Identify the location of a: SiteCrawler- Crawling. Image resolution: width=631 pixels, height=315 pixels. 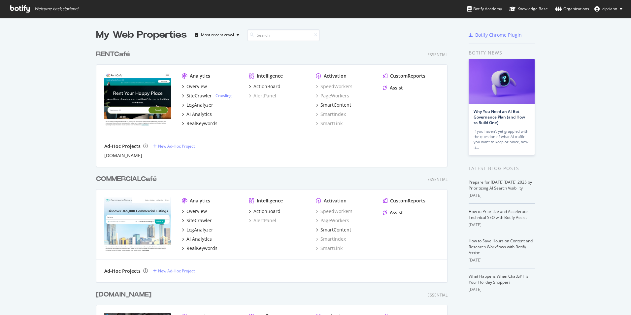
(207, 96).